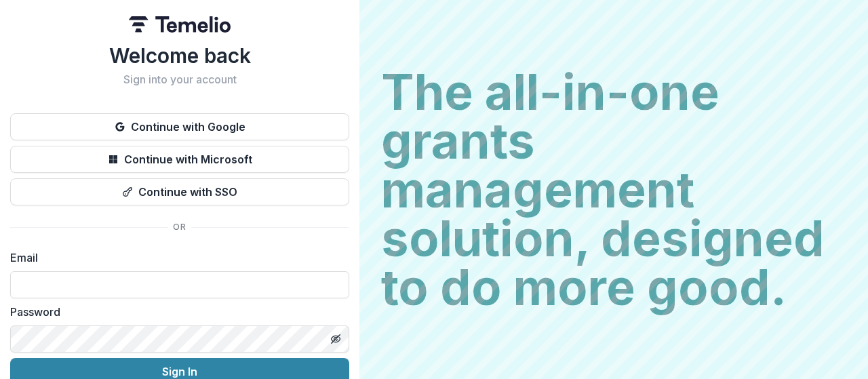  Describe the element at coordinates (176, 258) in the screenshot. I see `label: Email` at that location.